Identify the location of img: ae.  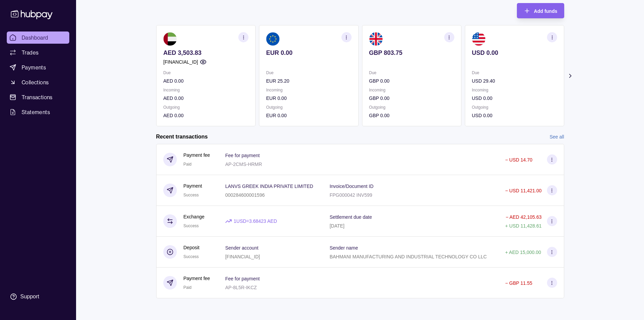
(170, 39).